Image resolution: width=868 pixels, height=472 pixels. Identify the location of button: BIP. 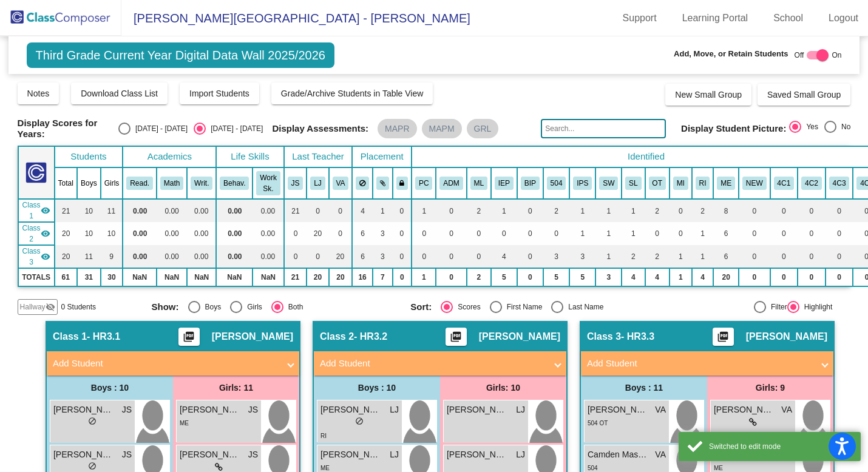
(530, 183).